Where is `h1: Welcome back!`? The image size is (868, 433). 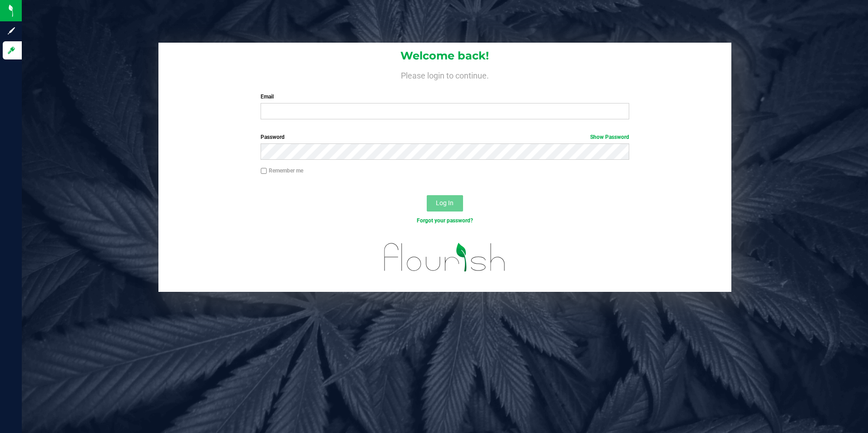
h1: Welcome back! is located at coordinates (445, 56).